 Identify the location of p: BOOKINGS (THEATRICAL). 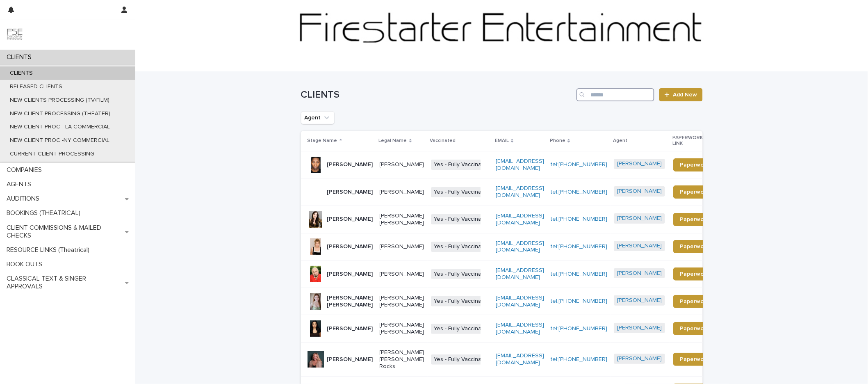
(45, 213).